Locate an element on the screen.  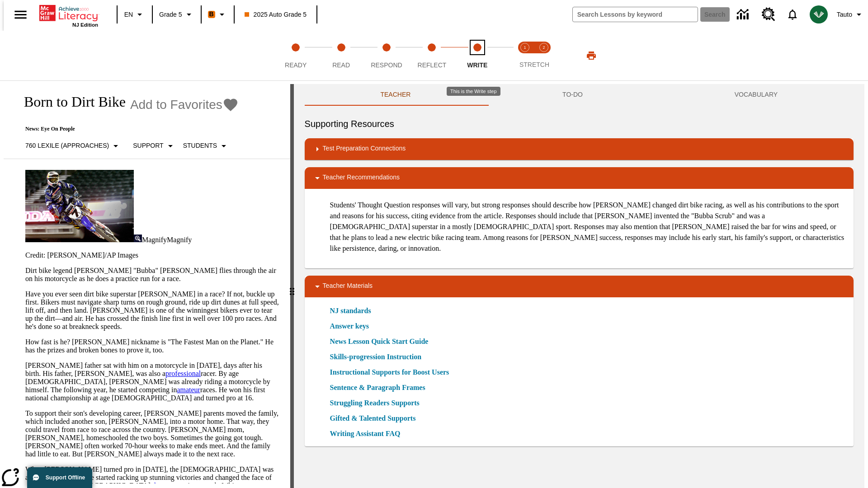
div: Test Preparation Connections is located at coordinates (579, 149).